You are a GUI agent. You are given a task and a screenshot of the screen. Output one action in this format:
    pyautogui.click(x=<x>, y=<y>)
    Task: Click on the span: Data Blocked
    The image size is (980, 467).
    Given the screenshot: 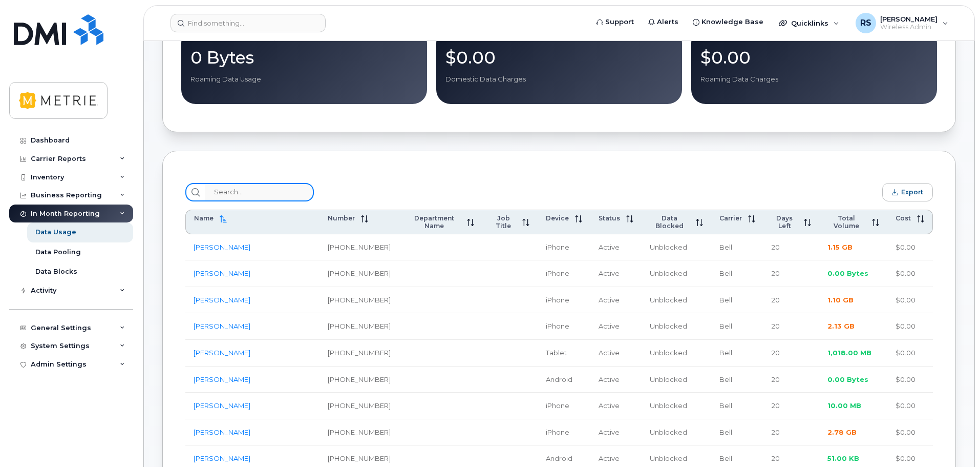 What is the action you would take?
    pyautogui.click(x=670, y=222)
    